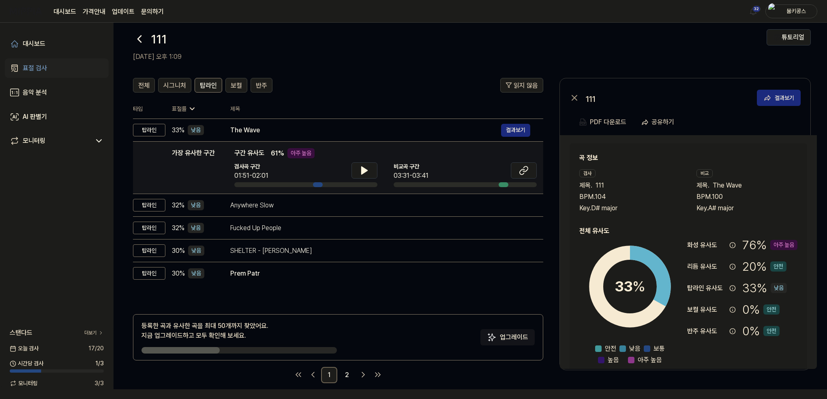 The image size is (827, 399). I want to click on button: PDF 다운로드, so click(603, 122).